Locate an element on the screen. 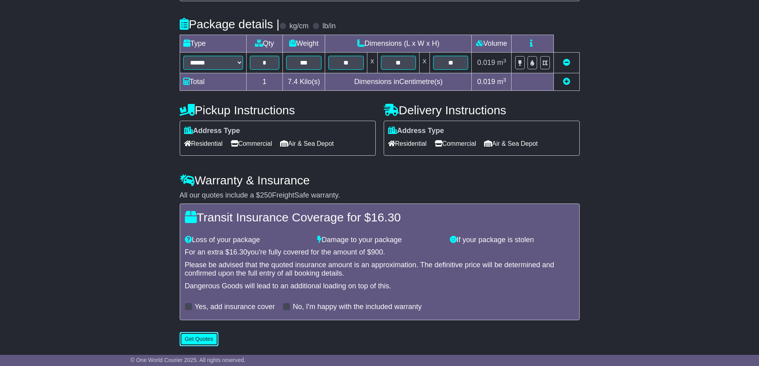 This screenshot has height=366, width=759. button: Get Quotes is located at coordinates (199, 339).